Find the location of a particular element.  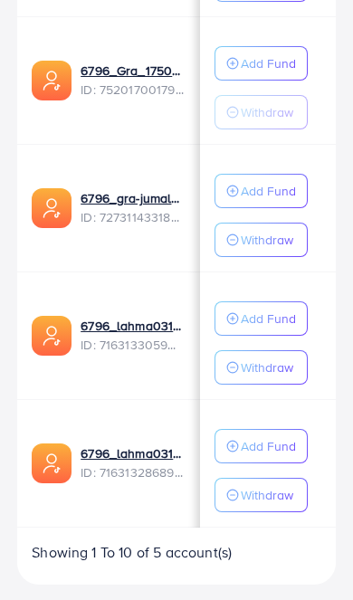

span: ID: 7520170017913143303 is located at coordinates (132, 90).